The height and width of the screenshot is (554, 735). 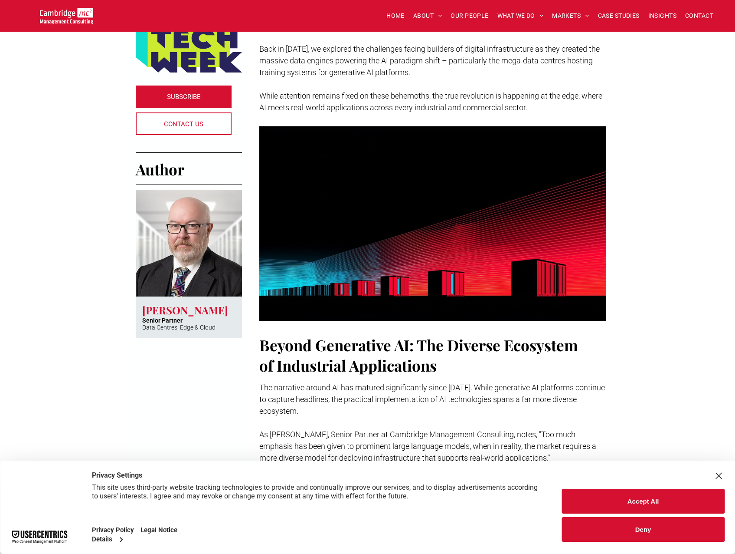 I want to click on a: CONTACT, so click(x=699, y=16).